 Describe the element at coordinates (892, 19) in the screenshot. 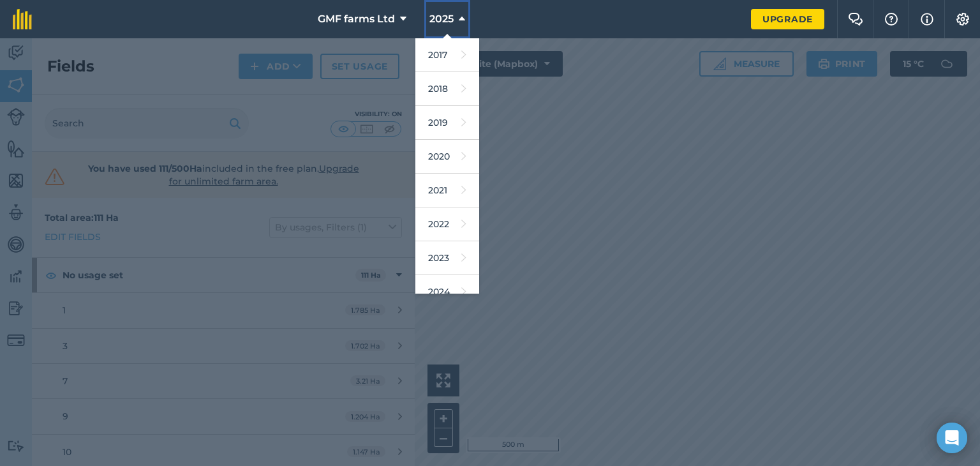

I see `img: A question mark icon` at that location.